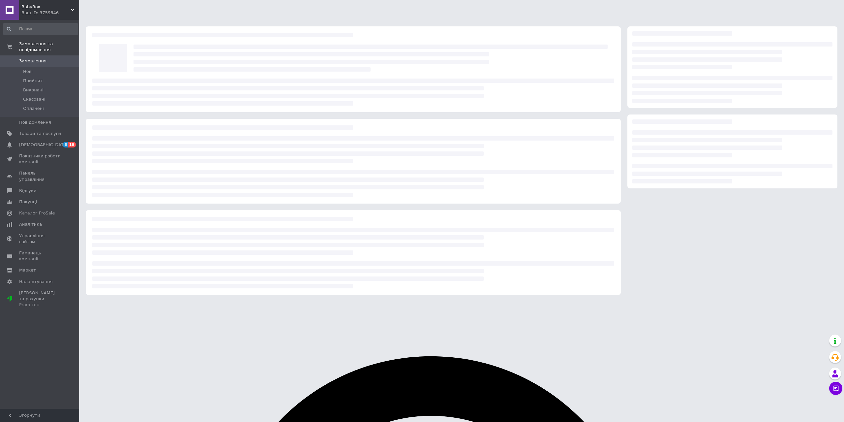 This screenshot has height=422, width=844. What do you see at coordinates (34, 99) in the screenshot?
I see `span: Скасовані` at bounding box center [34, 99].